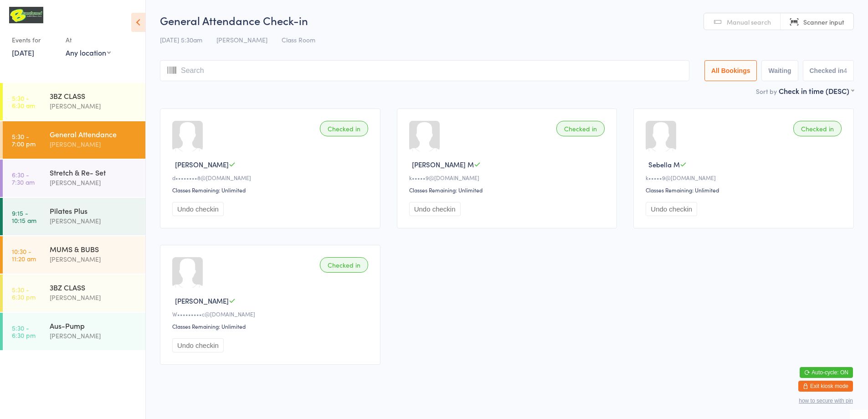 This screenshot has height=419, width=868. I want to click on div: At, so click(88, 40).